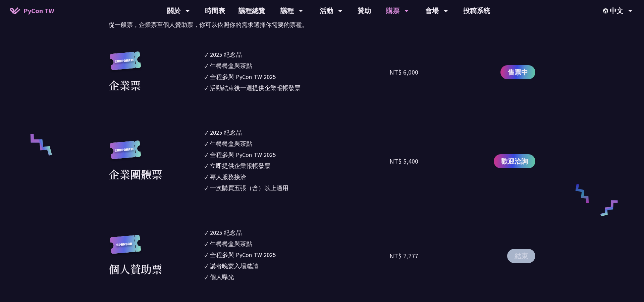 This screenshot has width=644, height=302. I want to click on button: 歡迎洽詢, so click(514, 161).